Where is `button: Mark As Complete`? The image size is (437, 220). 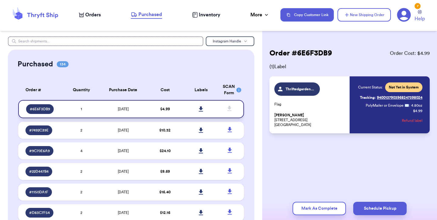
button: Mark As Complete is located at coordinates (319, 209).